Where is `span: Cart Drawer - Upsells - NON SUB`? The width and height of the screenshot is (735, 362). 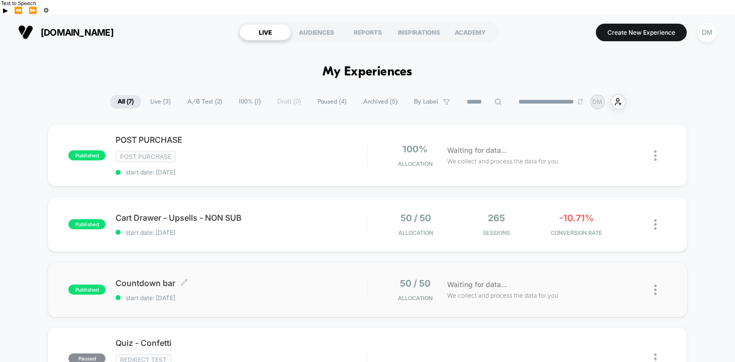
span: Cart Drawer - Upsells - NON SUB is located at coordinates (241, 218).